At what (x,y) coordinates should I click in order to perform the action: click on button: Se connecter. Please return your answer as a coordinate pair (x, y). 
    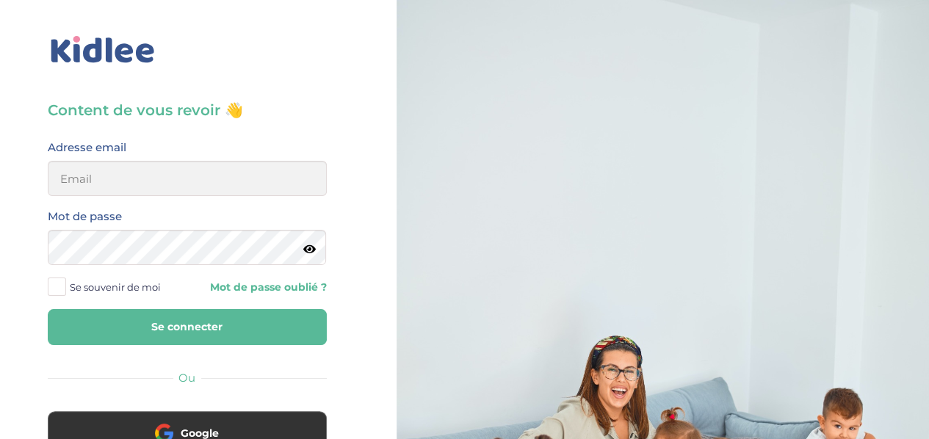
    Looking at the image, I should click on (187, 327).